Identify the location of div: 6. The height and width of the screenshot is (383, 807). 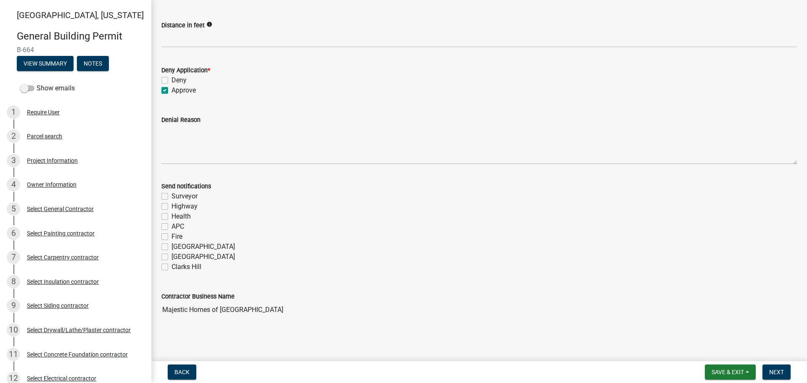
(13, 233).